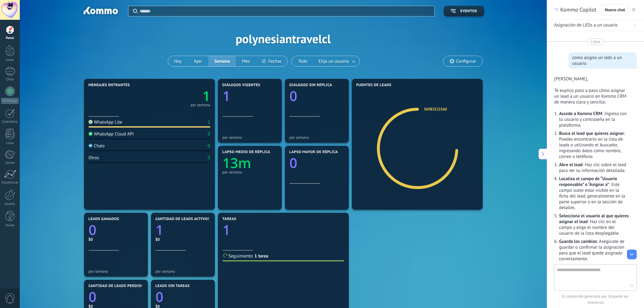 The image size is (644, 308). I want to click on div: Ajustes, so click(10, 204).